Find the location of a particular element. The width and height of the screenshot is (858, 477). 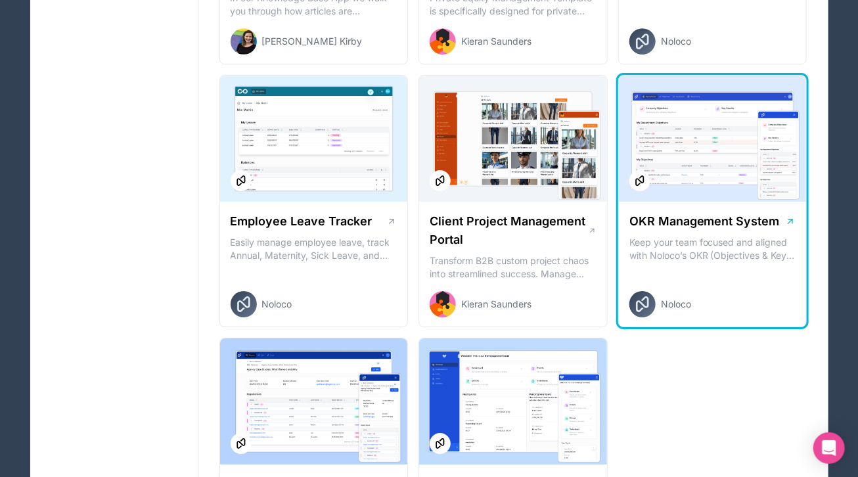

h1: Employee Leave Tracker is located at coordinates (302, 222).